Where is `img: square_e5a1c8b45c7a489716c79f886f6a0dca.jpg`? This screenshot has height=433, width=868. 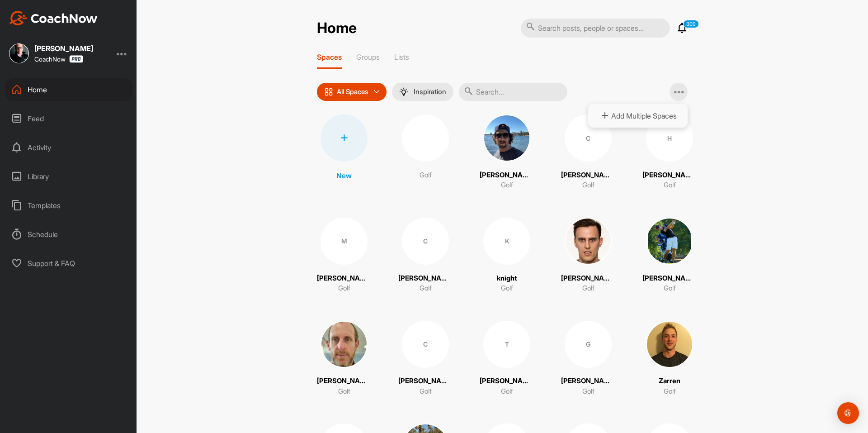
img: square_e5a1c8b45c7a489716c79f886f6a0dca.jpg is located at coordinates (344, 345).